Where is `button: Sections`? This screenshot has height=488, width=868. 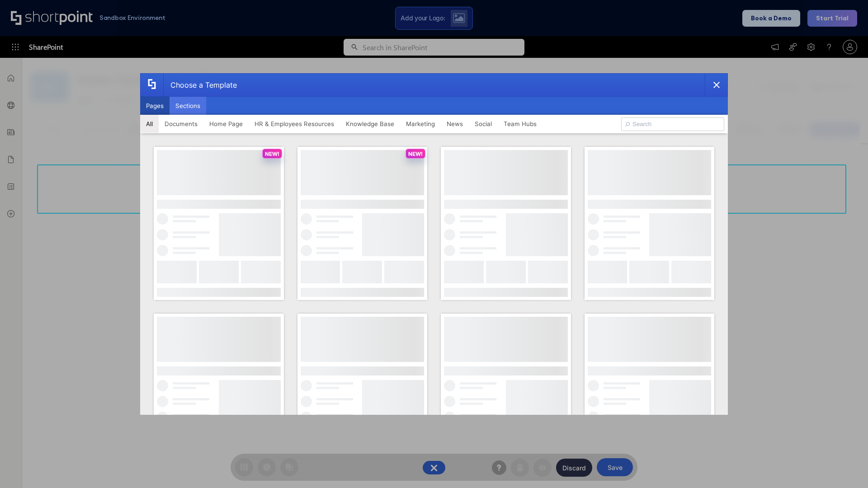 button: Sections is located at coordinates (187, 105).